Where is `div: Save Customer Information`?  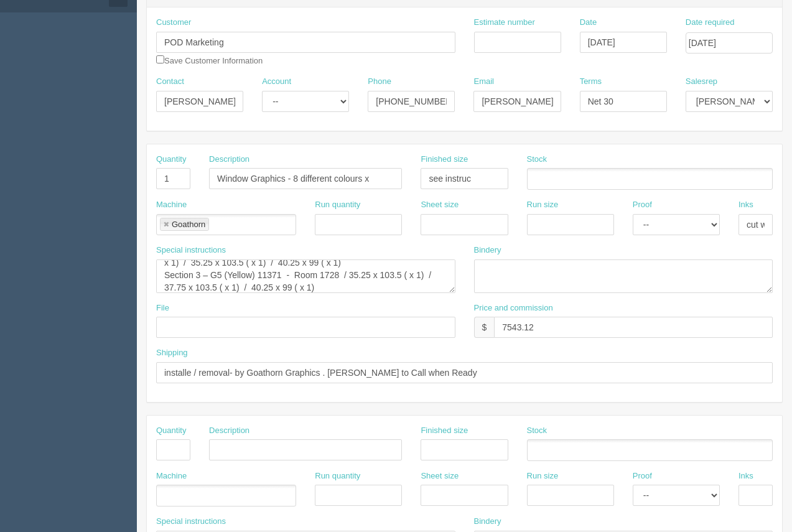 div: Save Customer Information is located at coordinates (305, 42).